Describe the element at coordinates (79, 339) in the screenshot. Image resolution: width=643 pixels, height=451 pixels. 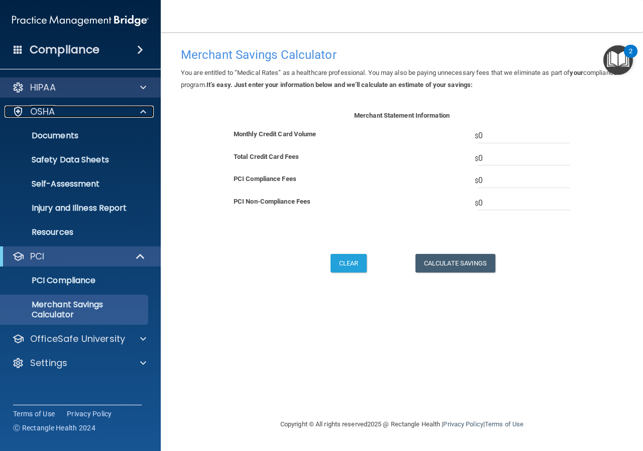
I see `a: OfficeSafe University` at that location.